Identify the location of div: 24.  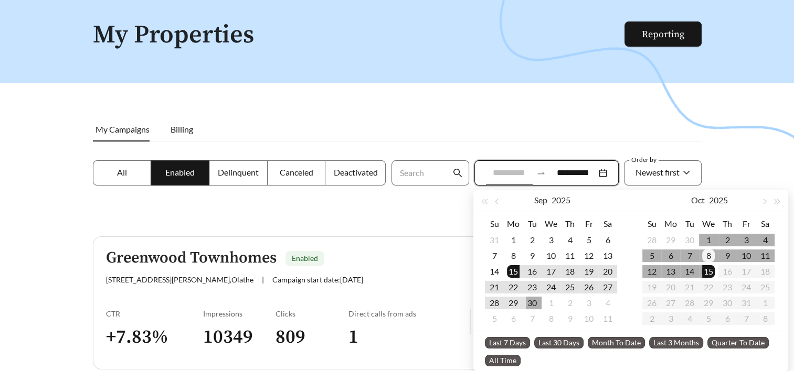
(551, 287).